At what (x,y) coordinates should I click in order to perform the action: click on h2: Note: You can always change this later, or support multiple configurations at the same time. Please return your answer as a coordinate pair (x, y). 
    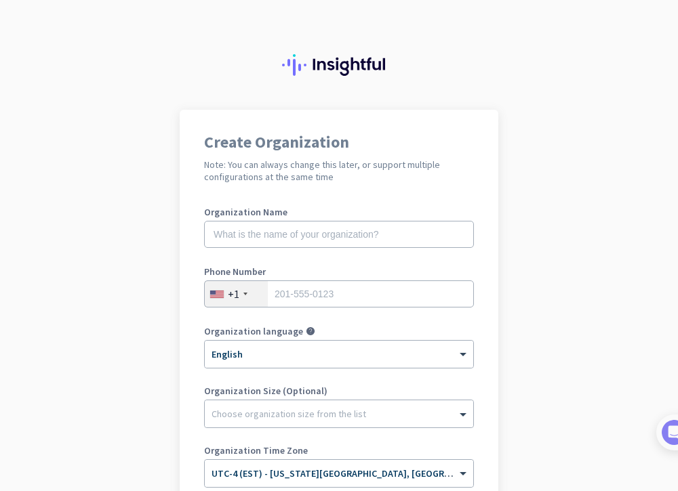
    Looking at the image, I should click on (339, 171).